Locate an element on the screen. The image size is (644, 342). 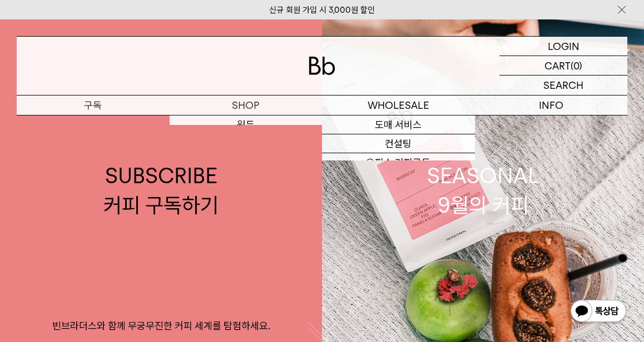
p: CART is located at coordinates (557, 66).